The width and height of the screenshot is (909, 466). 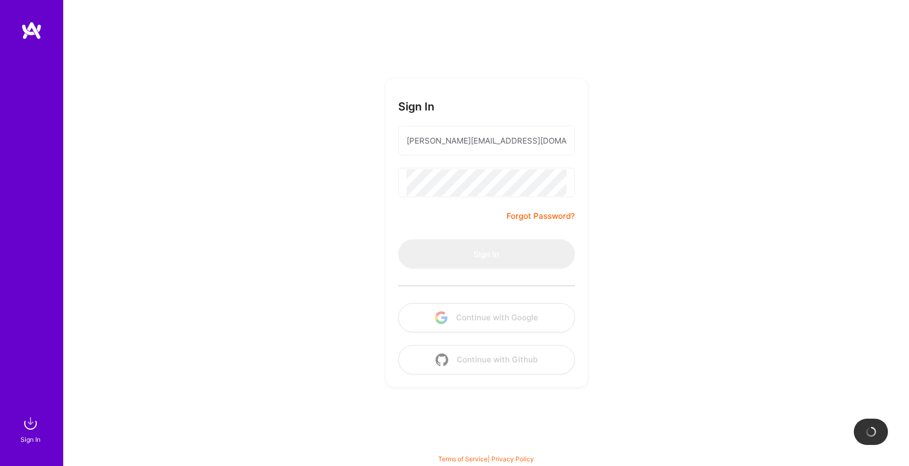 What do you see at coordinates (416, 106) in the screenshot?
I see `h3: Sign In` at bounding box center [416, 106].